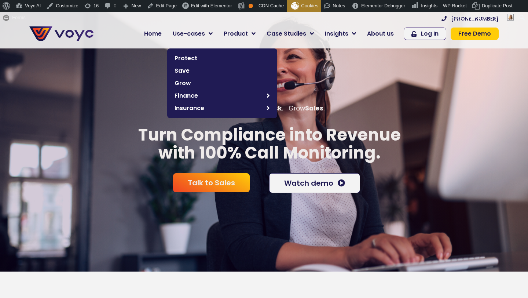 The width and height of the screenshot is (528, 298). What do you see at coordinates (211, 182) in the screenshot?
I see `span: Talk to Sales` at bounding box center [211, 182].